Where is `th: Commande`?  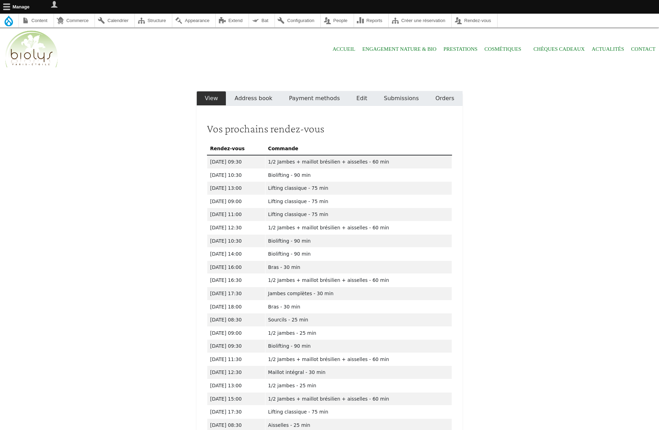 th: Commande is located at coordinates (358, 148).